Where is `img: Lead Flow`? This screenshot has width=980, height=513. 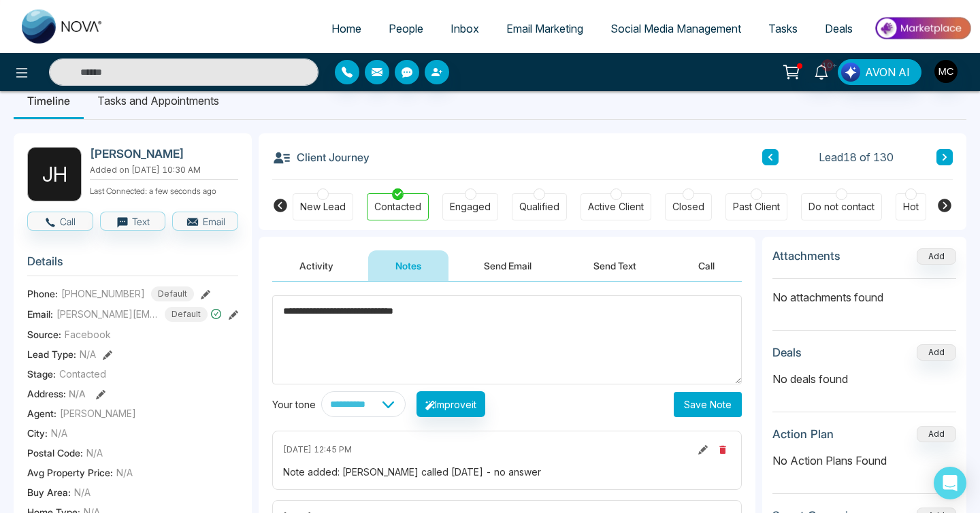
img: Lead Flow is located at coordinates (851, 72).